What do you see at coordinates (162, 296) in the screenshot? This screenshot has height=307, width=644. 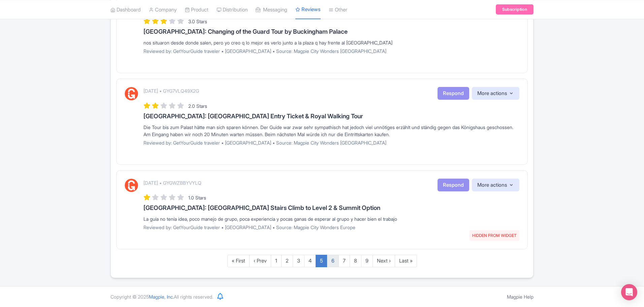 I see `span: Magpie, Inc.` at bounding box center [162, 296].